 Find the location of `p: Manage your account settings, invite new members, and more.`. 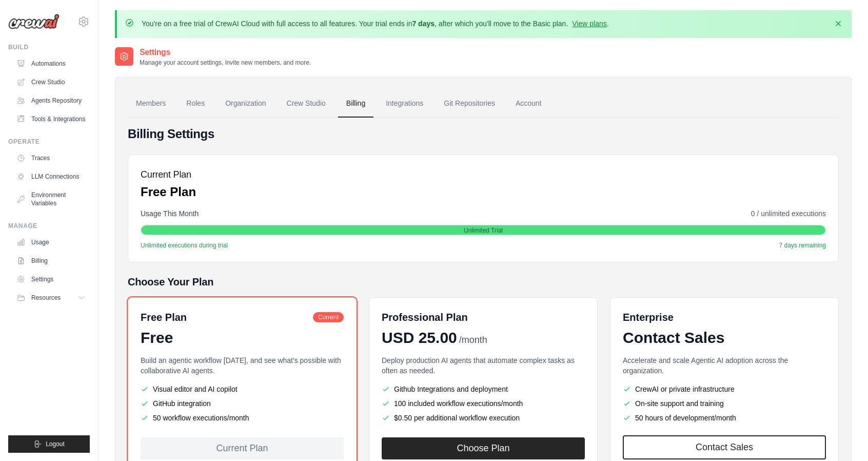

p: Manage your account settings, invite new members, and more. is located at coordinates (225, 63).